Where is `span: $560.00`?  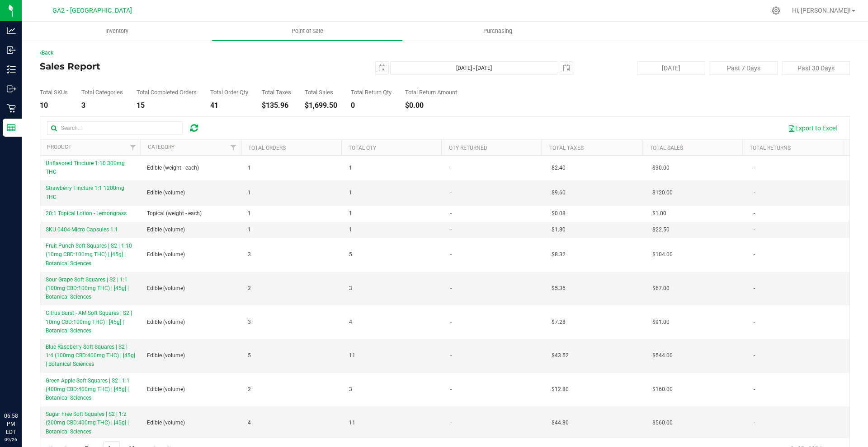
span: $560.00 is located at coordinates (662, 423).